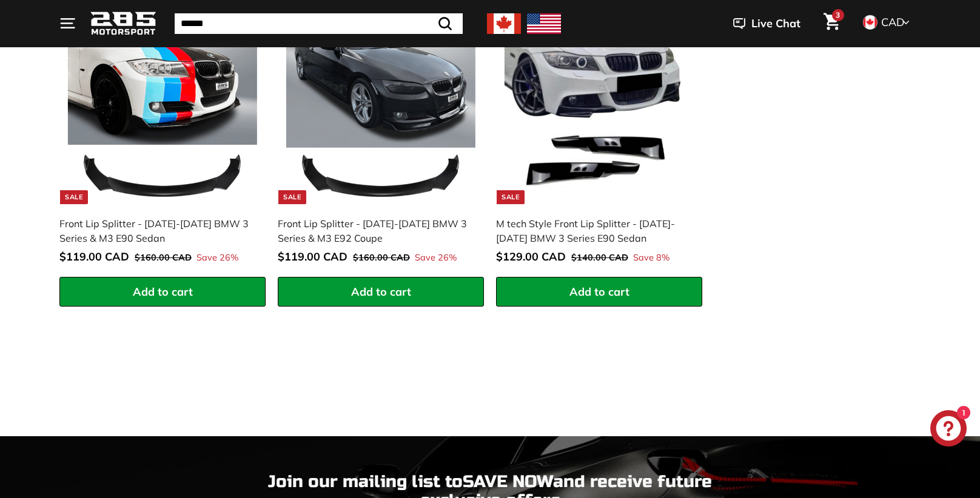 This screenshot has height=498, width=980. What do you see at coordinates (948, 430) in the screenshot?
I see `inbox-online-store-chat: Shopify online store chat` at bounding box center [948, 430].